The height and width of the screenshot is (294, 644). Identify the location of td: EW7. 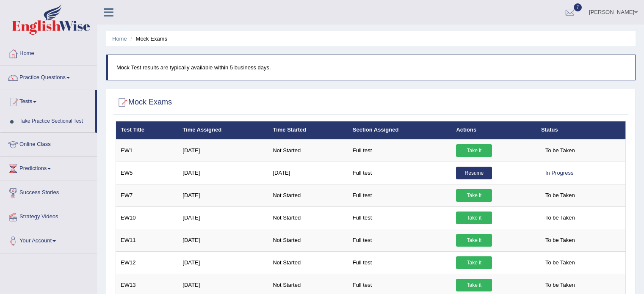
(147, 195).